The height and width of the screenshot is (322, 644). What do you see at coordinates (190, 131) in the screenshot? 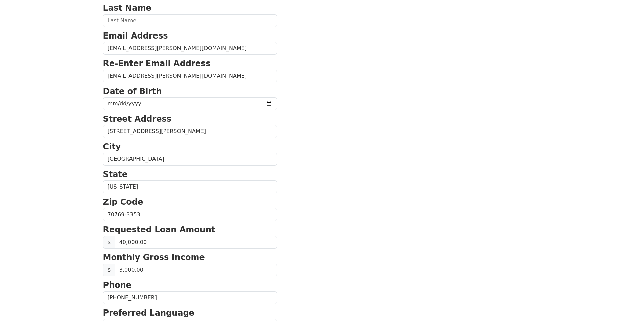
I see `input: Street Address` at bounding box center [190, 131].